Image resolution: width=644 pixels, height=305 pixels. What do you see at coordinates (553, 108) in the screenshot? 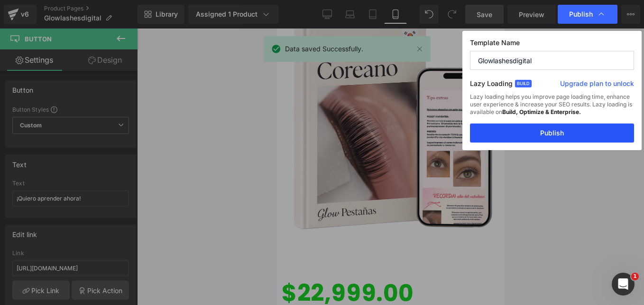
I see `div: Lazy loading helps you improve page loading time, enhance user experience & increase your SEO res...` at bounding box center [553, 108].